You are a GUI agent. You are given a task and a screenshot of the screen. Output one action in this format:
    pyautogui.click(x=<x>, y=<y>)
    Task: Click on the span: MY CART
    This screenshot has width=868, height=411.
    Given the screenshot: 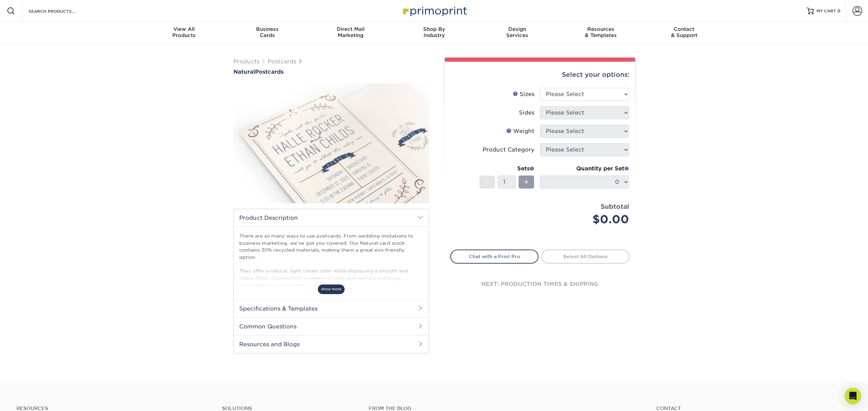 What is the action you would take?
    pyautogui.click(x=826, y=11)
    